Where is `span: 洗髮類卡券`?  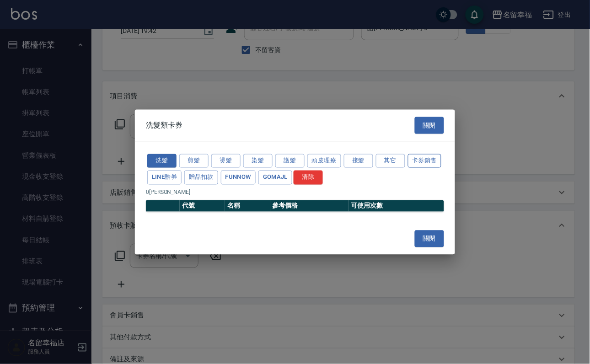
span: 洗髮類卡券 is located at coordinates (164, 125).